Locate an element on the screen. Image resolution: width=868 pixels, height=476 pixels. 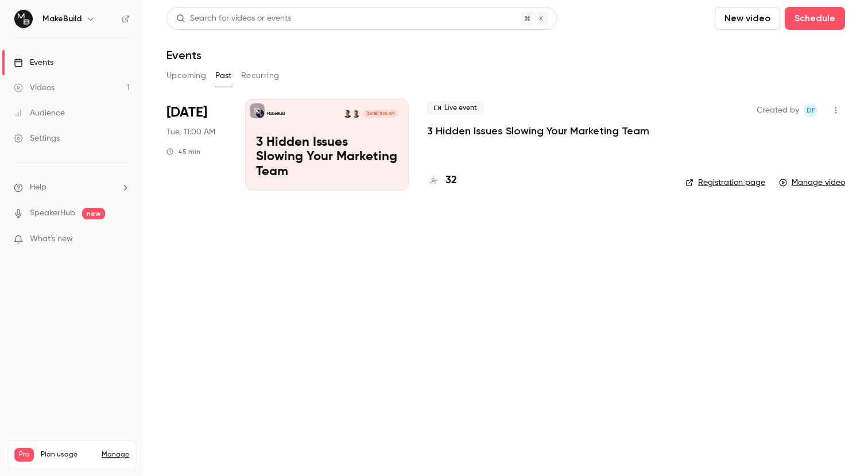
div: Videos is located at coordinates (34, 88).